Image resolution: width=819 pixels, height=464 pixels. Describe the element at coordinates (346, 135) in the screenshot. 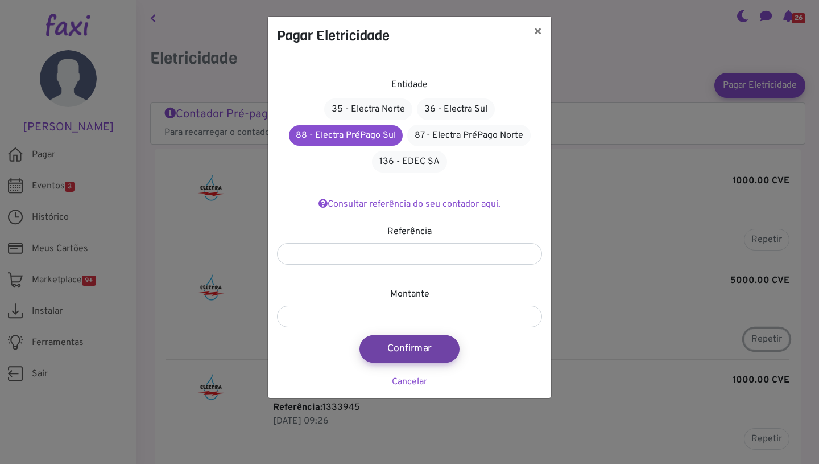

I see `a: 88 - Electra PréPago Sul` at that location.